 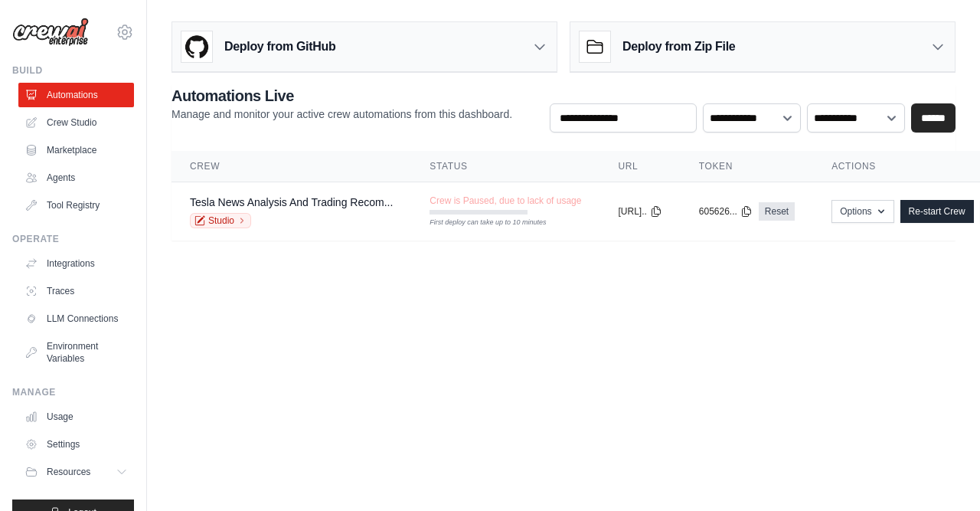 I want to click on h3: Deploy from GitHub, so click(x=280, y=47).